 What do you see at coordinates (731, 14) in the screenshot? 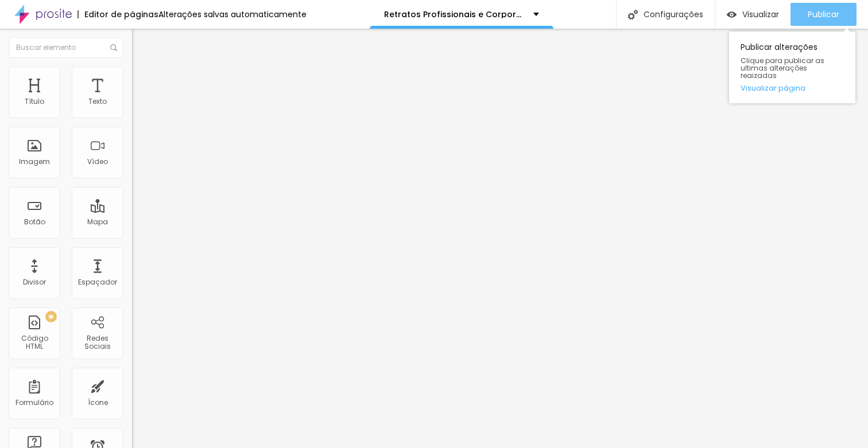
I see `img: view-1.svg` at bounding box center [731, 14].